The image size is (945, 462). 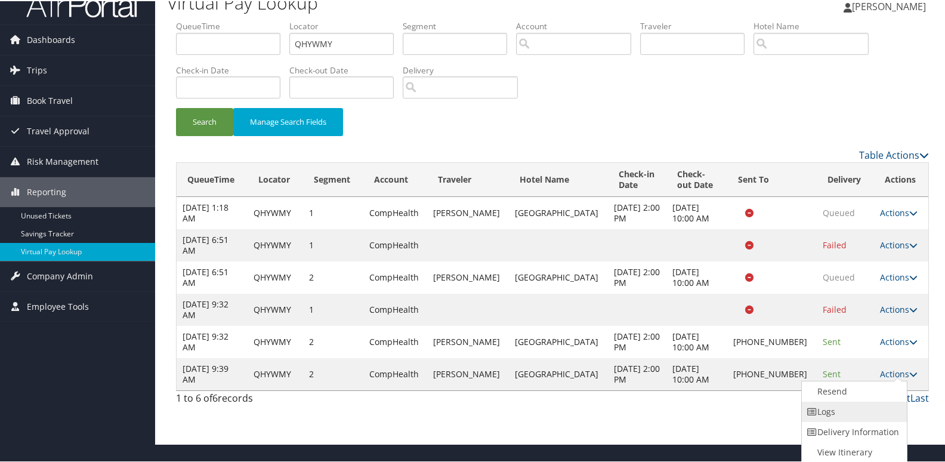 I want to click on span: Company Admin, so click(x=60, y=275).